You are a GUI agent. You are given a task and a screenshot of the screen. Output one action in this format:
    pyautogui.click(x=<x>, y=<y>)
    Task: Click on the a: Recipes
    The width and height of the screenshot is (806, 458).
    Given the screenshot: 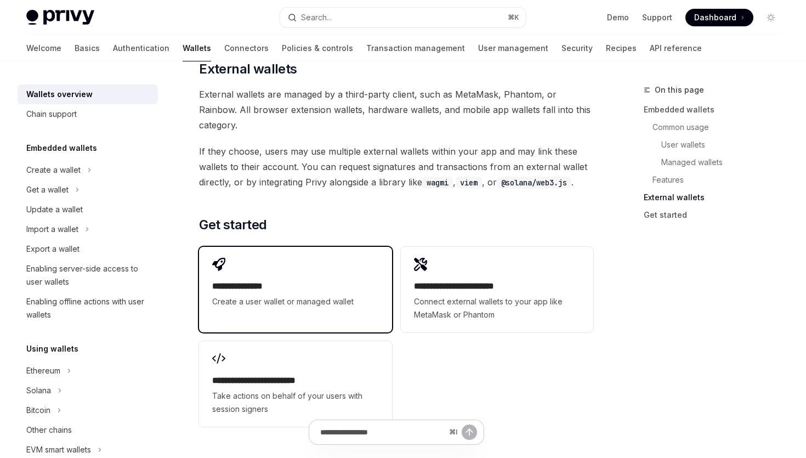 What is the action you would take?
    pyautogui.click(x=621, y=48)
    